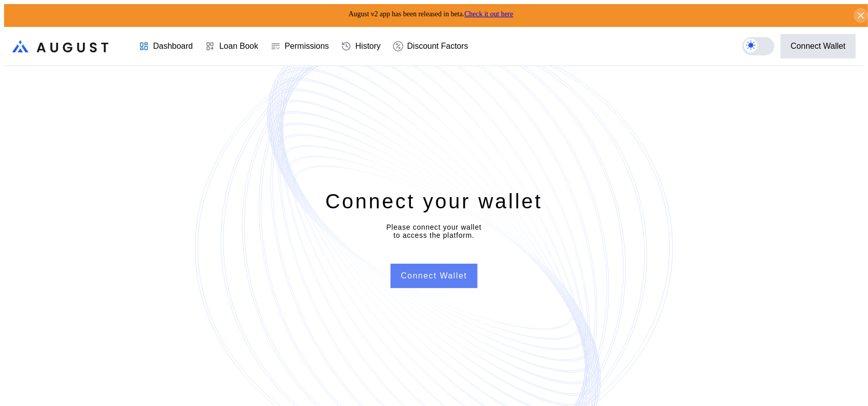 The image size is (868, 406). What do you see at coordinates (299, 46) in the screenshot?
I see `a: Permissions` at bounding box center [299, 46].